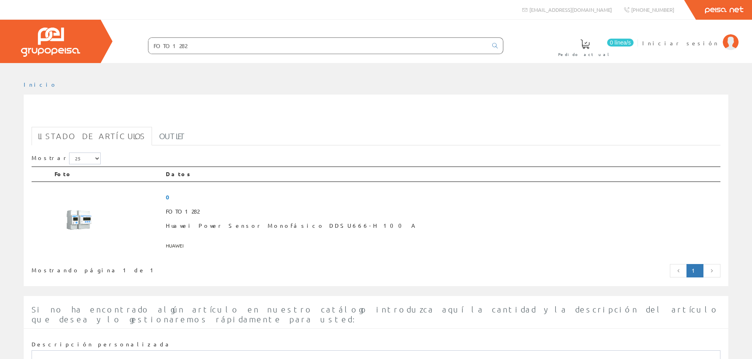 This screenshot has height=359, width=752. Describe the element at coordinates (694, 271) in the screenshot. I see `a: Página actual` at that location.